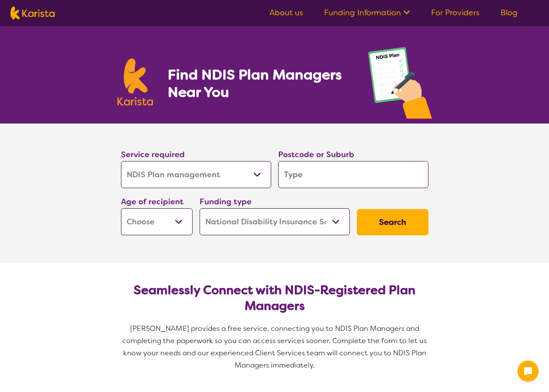 Image resolution: width=549 pixels, height=392 pixels. Describe the element at coordinates (259, 83) in the screenshot. I see `h1: Find NDIS Plan Managers Near You` at that location.